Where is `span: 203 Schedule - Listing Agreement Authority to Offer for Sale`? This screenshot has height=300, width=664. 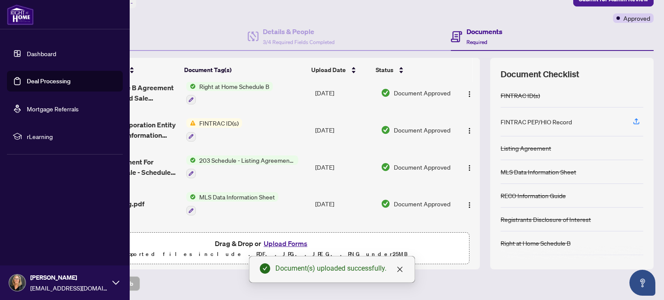 span: 203 Schedule - Listing Agreement Authority to Offer for Sale is located at coordinates (247, 160).